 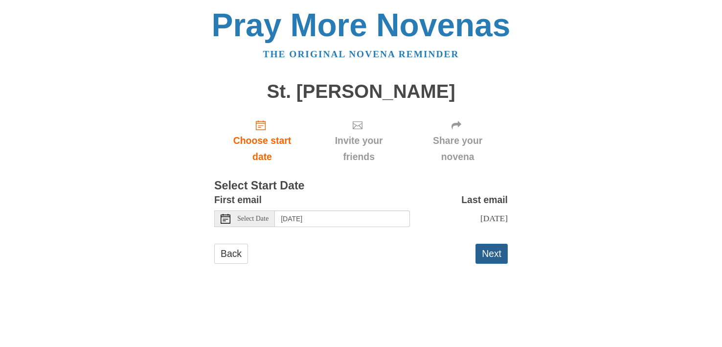 What do you see at coordinates (457, 149) in the screenshot?
I see `span: Share your novena` at bounding box center [457, 149].